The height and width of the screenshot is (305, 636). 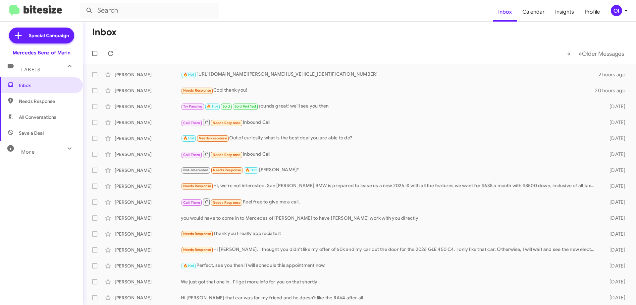 What do you see at coordinates (601, 53) in the screenshot?
I see `button: Next` at bounding box center [601, 53].